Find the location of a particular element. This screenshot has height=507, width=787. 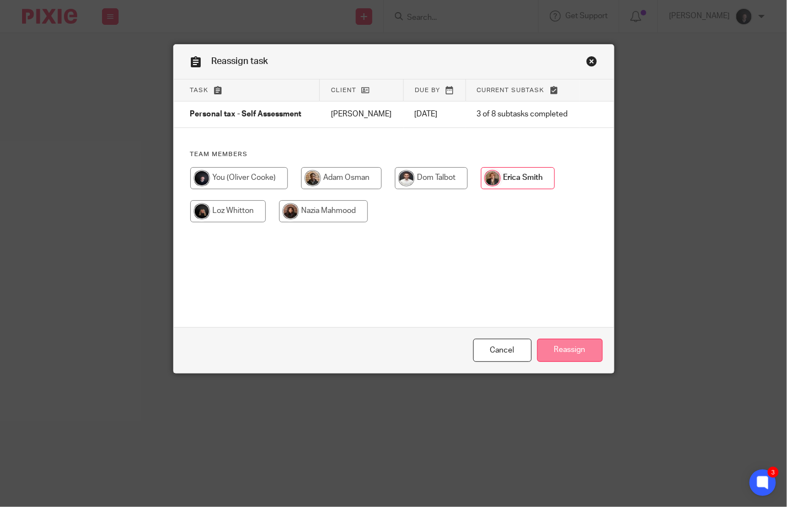

span: Due by is located at coordinates (428, 90).